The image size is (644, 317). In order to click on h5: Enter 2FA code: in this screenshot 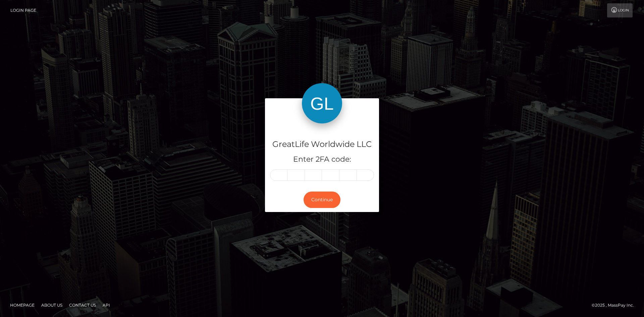, I will do `click(322, 160)`.